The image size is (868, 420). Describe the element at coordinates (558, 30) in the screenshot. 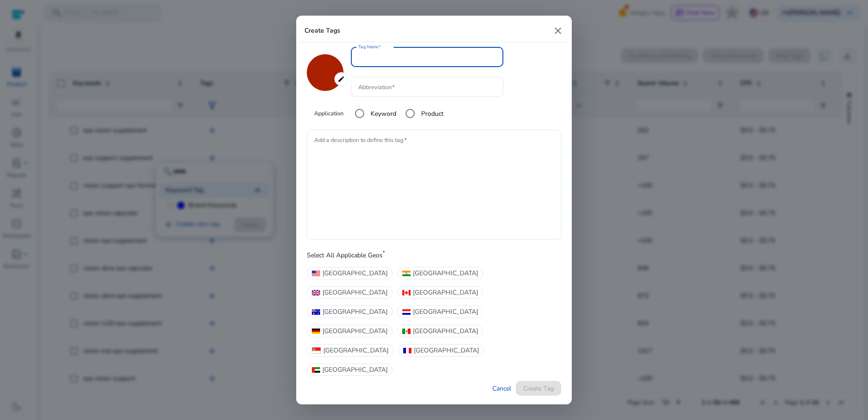

I see `mat-icon: close` at that location.